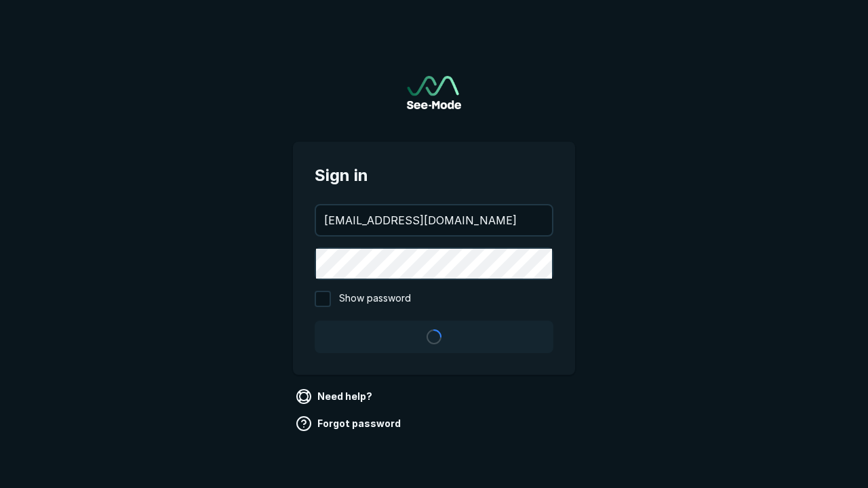  I want to click on a: Forgot password, so click(349, 424).